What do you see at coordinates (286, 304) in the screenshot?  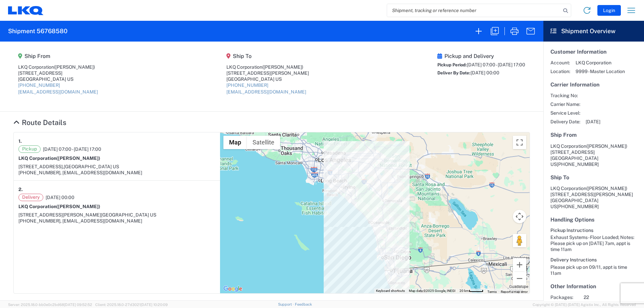 I see `a: Support` at bounding box center [286, 304].